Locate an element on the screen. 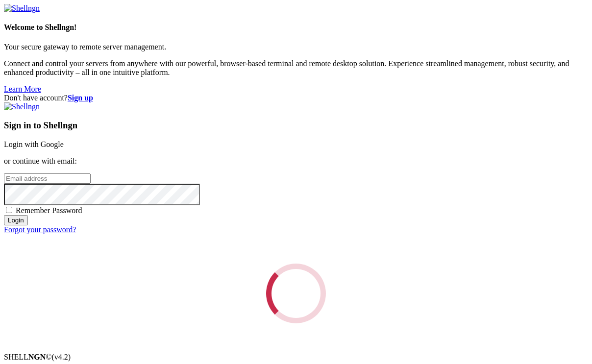 This screenshot has height=364, width=592. a: Login with Google is located at coordinates (34, 144).